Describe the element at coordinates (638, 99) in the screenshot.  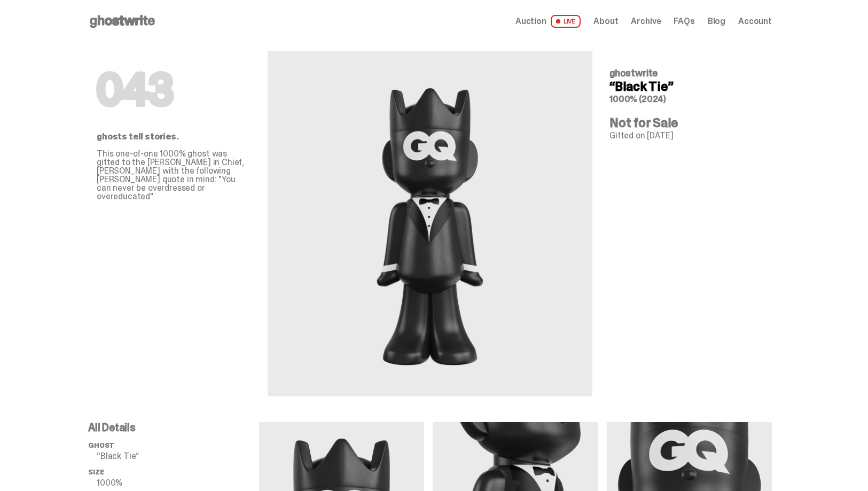
I see `span: 1000% (2024)` at that location.